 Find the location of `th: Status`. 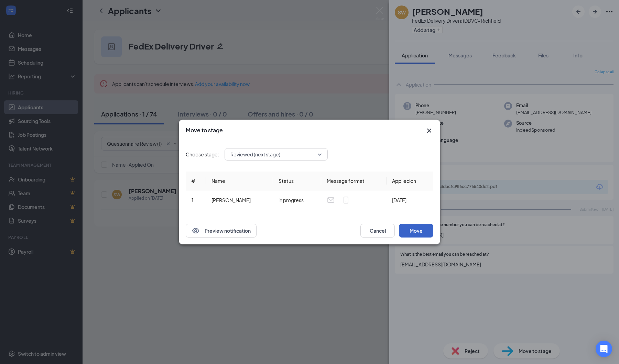

th: Status is located at coordinates (297, 181).